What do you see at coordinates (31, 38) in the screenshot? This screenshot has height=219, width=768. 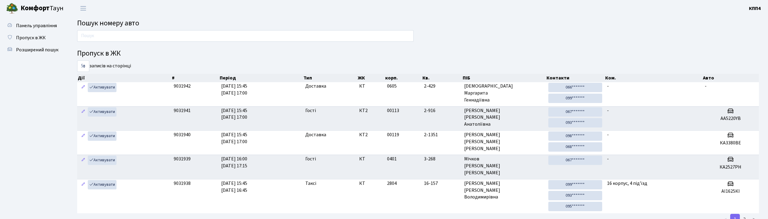 I see `span: Пропуск в ЖК` at bounding box center [31, 38].